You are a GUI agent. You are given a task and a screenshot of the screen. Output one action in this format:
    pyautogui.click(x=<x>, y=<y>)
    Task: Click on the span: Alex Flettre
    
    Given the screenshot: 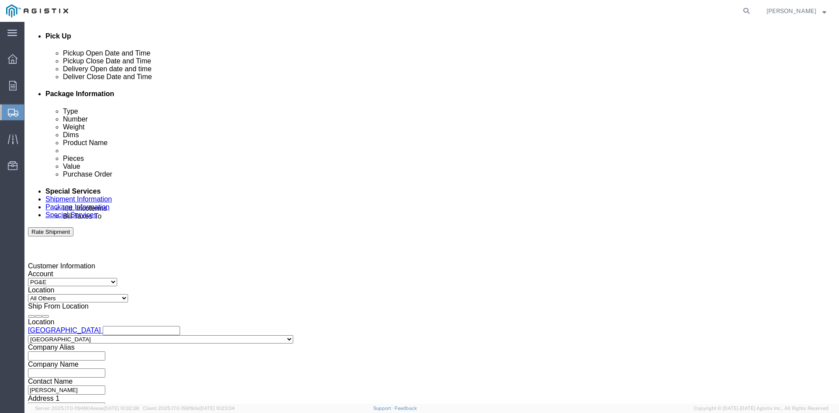 What is the action you would take?
    pyautogui.click(x=791, y=11)
    